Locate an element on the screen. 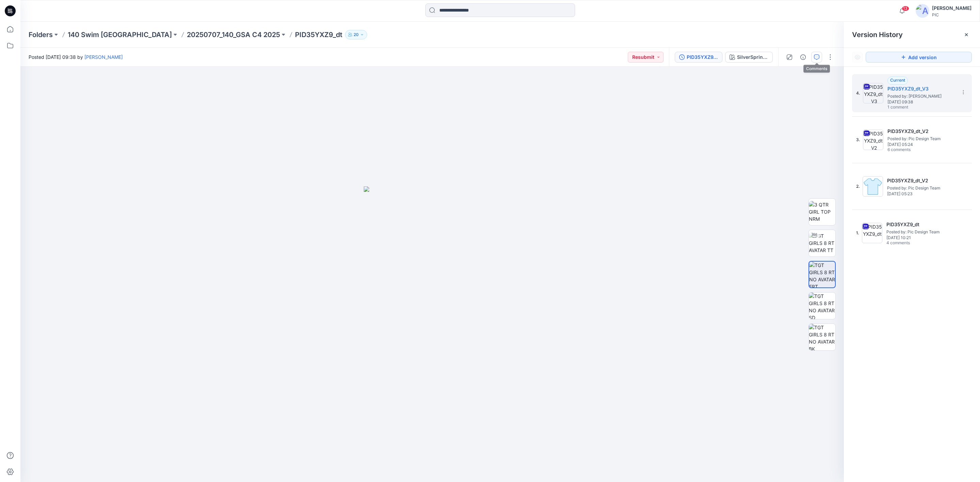 This screenshot has width=980, height=482. a: 20250707_140_GSA C4 2025 is located at coordinates (233, 34).